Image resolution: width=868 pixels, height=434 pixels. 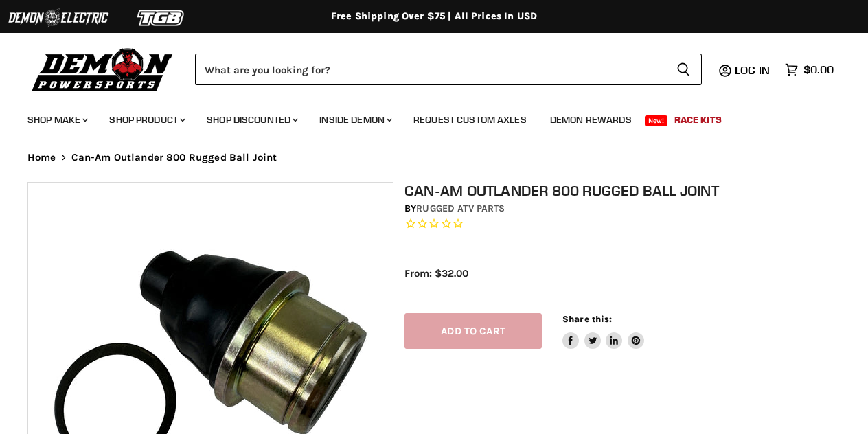 What do you see at coordinates (103, 68) in the screenshot?
I see `img: Demon Powersports` at bounding box center [103, 68].